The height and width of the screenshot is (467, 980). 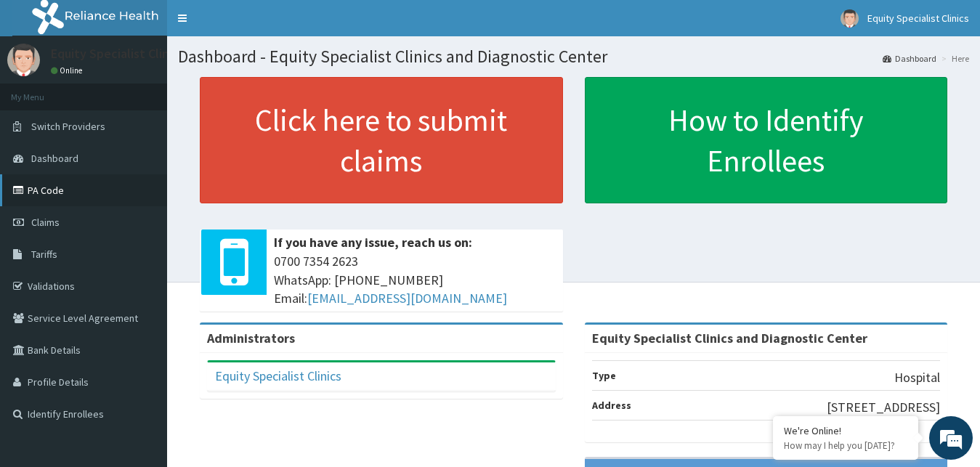 What do you see at coordinates (917, 378) in the screenshot?
I see `p: Hospital` at bounding box center [917, 378].